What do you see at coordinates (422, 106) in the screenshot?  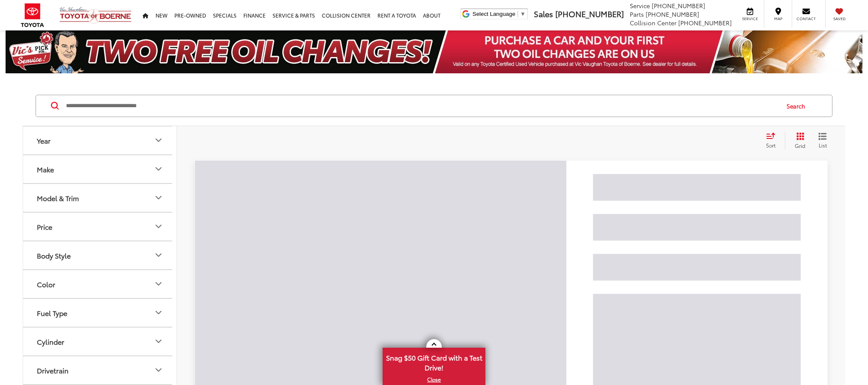 I see `input: Search by Make, Model, or Keyword` at bounding box center [422, 106].